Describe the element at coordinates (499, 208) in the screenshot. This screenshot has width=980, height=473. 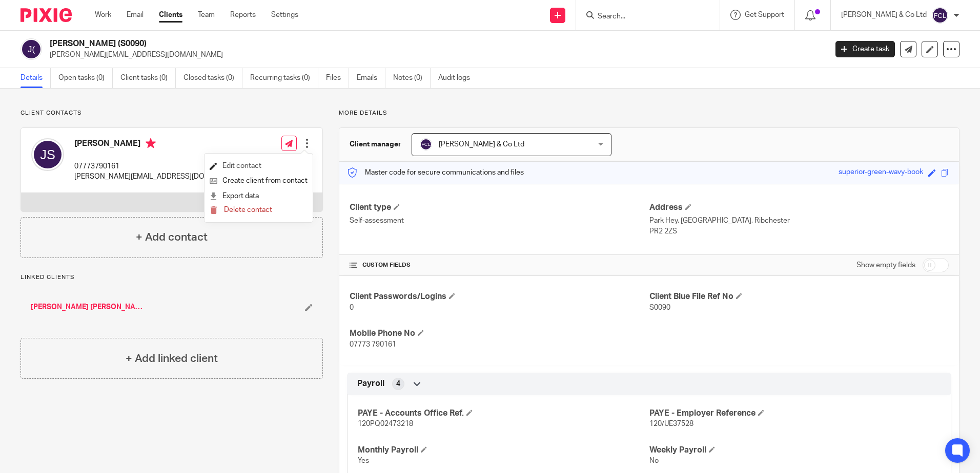
I see `h4: Client type` at that location.